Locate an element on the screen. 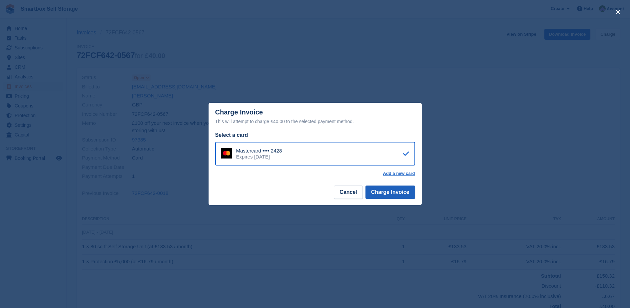  button: Cancel is located at coordinates (348, 192).